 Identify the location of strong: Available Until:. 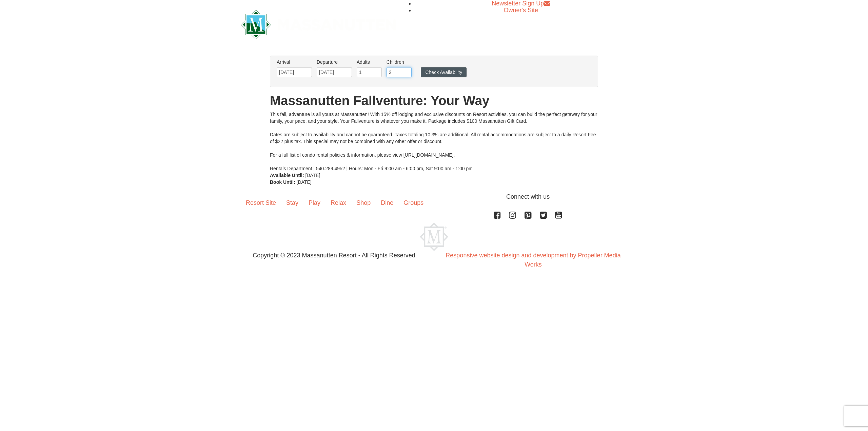
(287, 175).